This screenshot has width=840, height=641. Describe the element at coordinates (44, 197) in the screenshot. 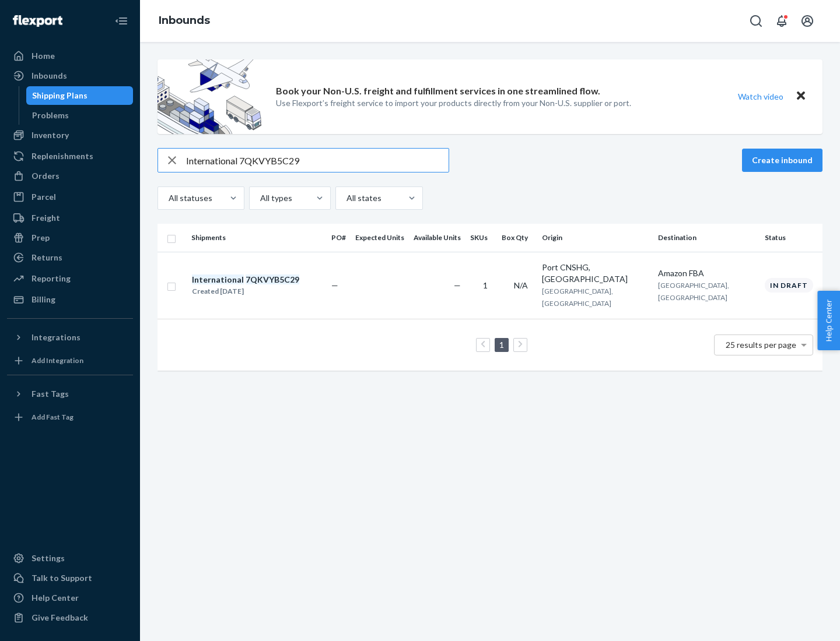

I see `div: Parcel` at that location.